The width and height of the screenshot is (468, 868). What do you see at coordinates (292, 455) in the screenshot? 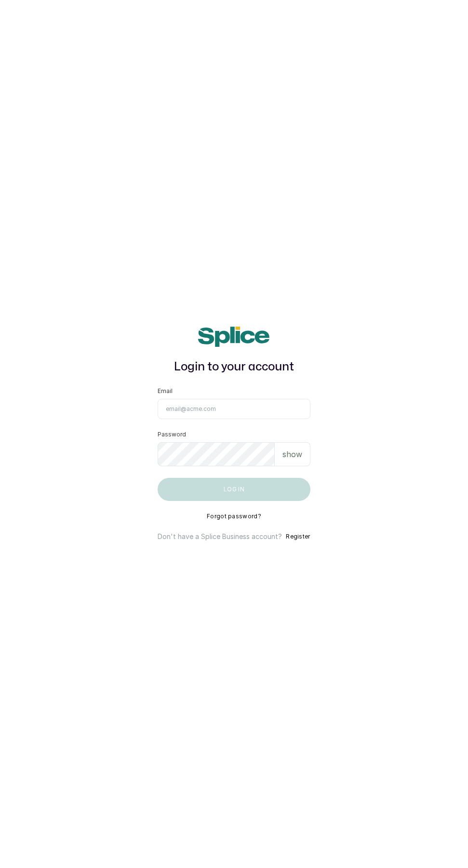
I see `p: show` at bounding box center [292, 455].